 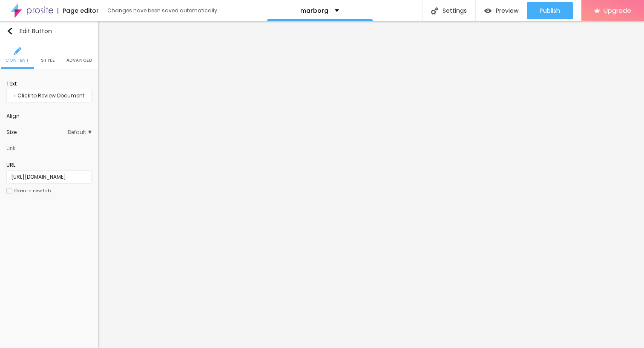 What do you see at coordinates (506, 11) in the screenshot?
I see `span: Preview` at bounding box center [506, 11].